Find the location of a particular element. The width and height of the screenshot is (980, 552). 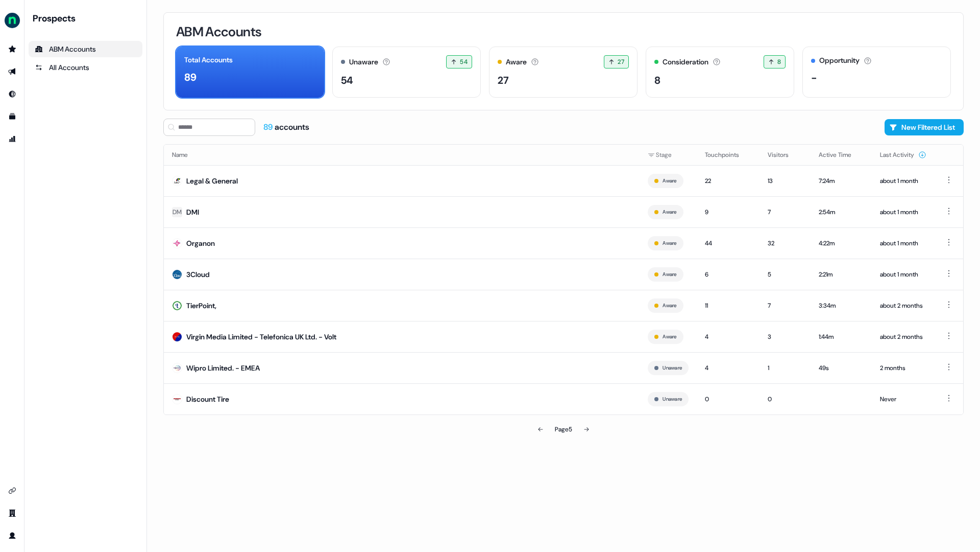

button: Visitors is located at coordinates (785, 155).